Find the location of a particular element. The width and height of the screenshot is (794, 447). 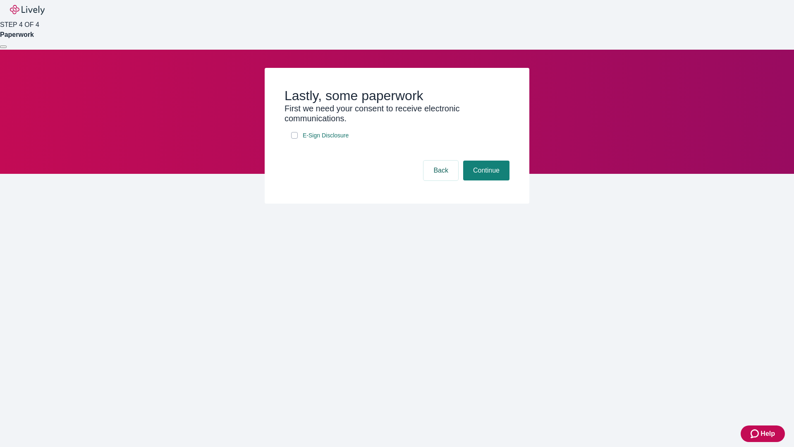

h2: Lastly, some paperwork is located at coordinates (397, 96).